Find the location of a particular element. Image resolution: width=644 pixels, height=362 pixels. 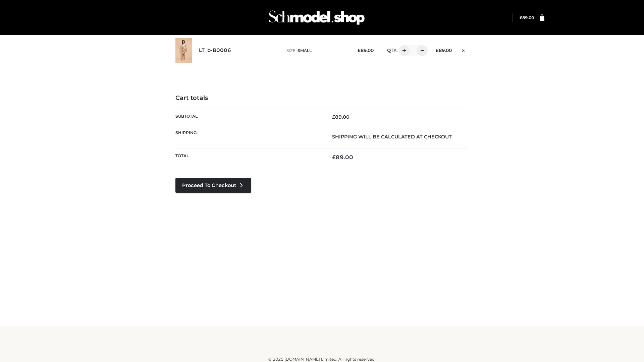

th: Shipping: is located at coordinates (249, 137).